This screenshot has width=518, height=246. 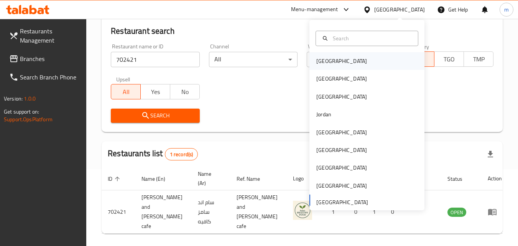 What do you see at coordinates (13, 98) in the screenshot?
I see `span: Version:` at bounding box center [13, 98].